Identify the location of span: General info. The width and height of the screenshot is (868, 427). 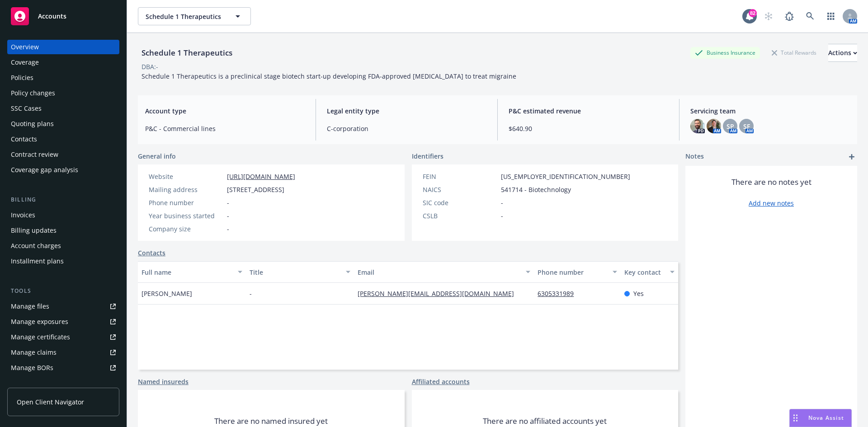
(157, 156).